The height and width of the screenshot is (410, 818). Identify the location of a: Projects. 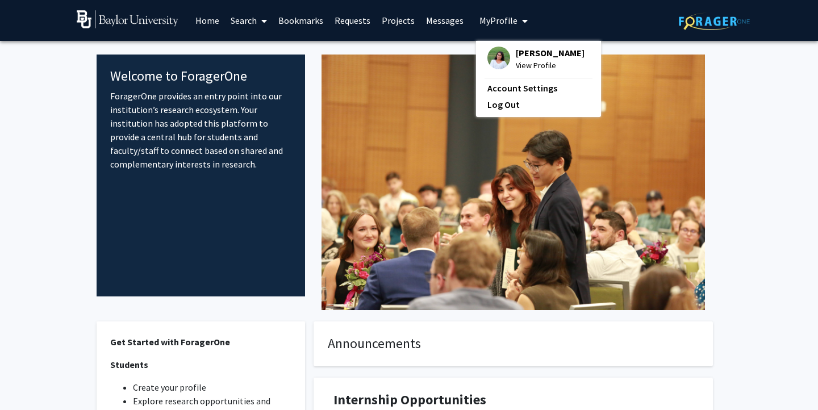
(398, 20).